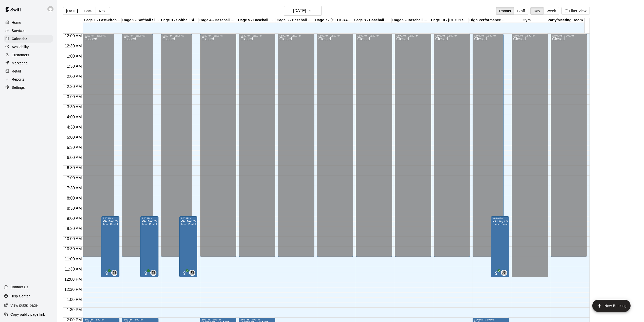  I want to click on span: 1:00 PM, so click(74, 299).